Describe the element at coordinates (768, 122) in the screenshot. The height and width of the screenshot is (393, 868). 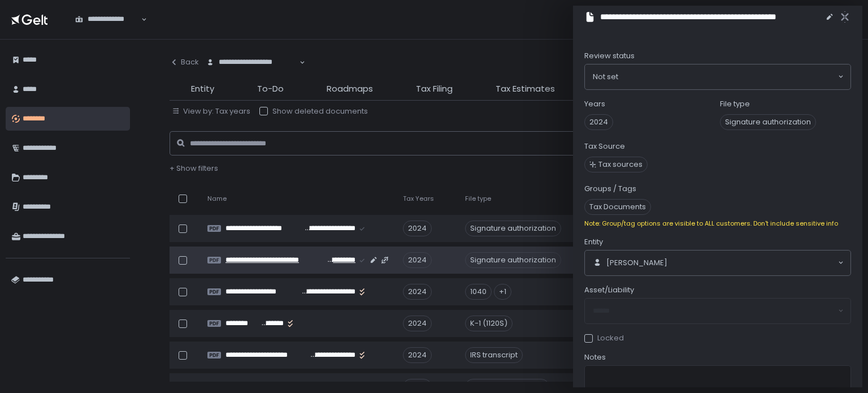
I see `span: Signature authorization` at that location.